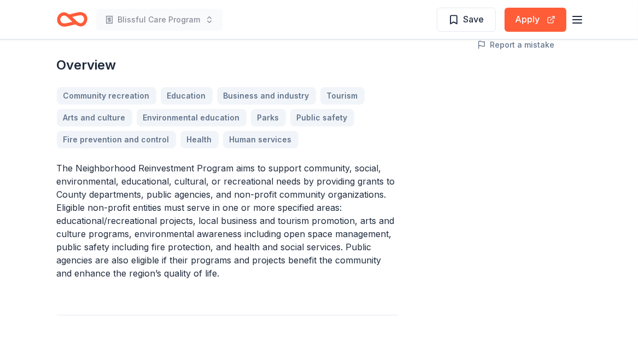 This screenshot has height=345, width=638. I want to click on button: Save, so click(467, 20).